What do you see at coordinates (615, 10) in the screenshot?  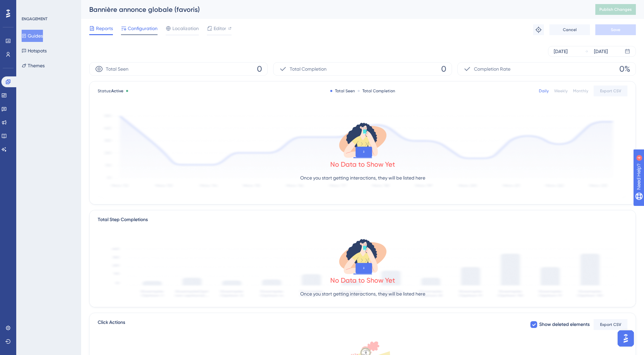 I see `button: Publish Changes` at bounding box center [615, 10].